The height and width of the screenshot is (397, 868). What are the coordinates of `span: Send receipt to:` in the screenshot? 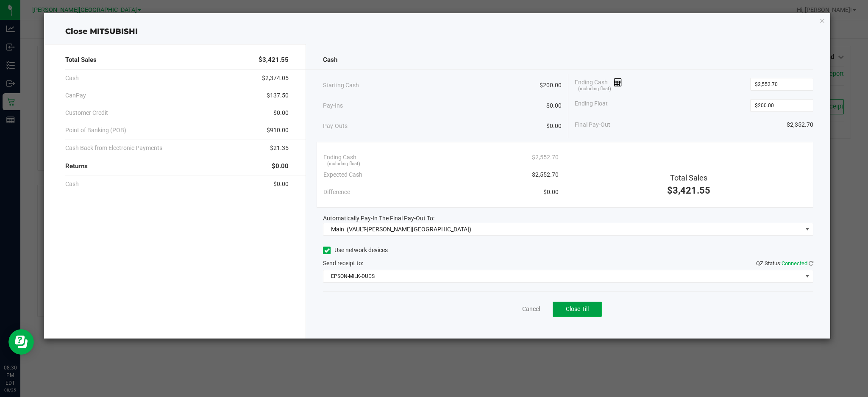 It's located at (343, 263).